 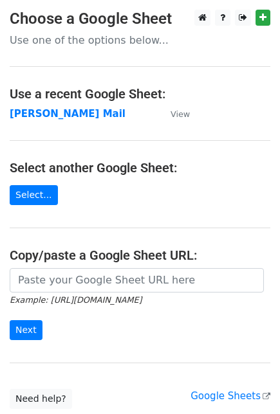 I want to click on h4: Select another Google Sheet:, so click(x=140, y=168).